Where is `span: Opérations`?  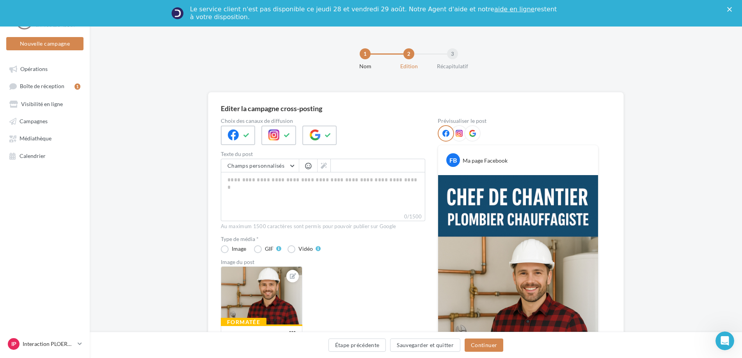 span: Opérations is located at coordinates (34, 69).